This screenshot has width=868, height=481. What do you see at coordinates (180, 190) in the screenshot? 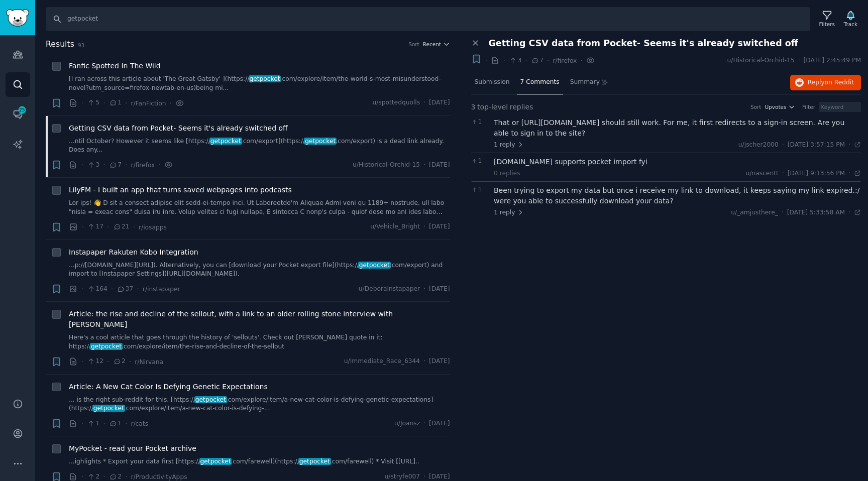
I see `a: LilyFM - I built an app that turns saved webpages into podcasts` at bounding box center [180, 190].